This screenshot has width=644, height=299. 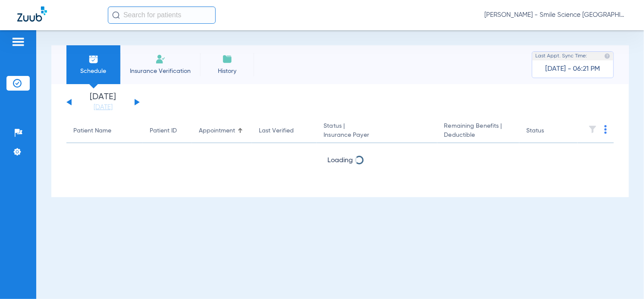 What do you see at coordinates (592, 129) in the screenshot?
I see `img: filter.svg` at bounding box center [592, 129].